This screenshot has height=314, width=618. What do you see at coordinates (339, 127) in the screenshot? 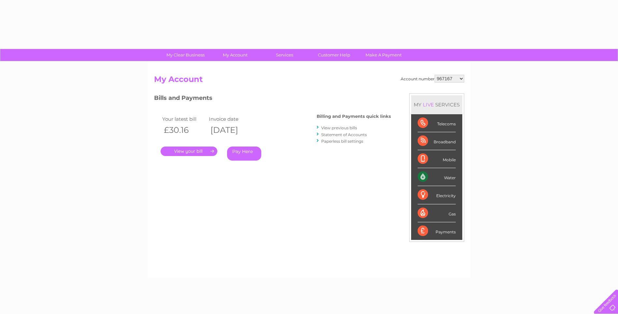
I see `a: View previous bills` at bounding box center [339, 127].